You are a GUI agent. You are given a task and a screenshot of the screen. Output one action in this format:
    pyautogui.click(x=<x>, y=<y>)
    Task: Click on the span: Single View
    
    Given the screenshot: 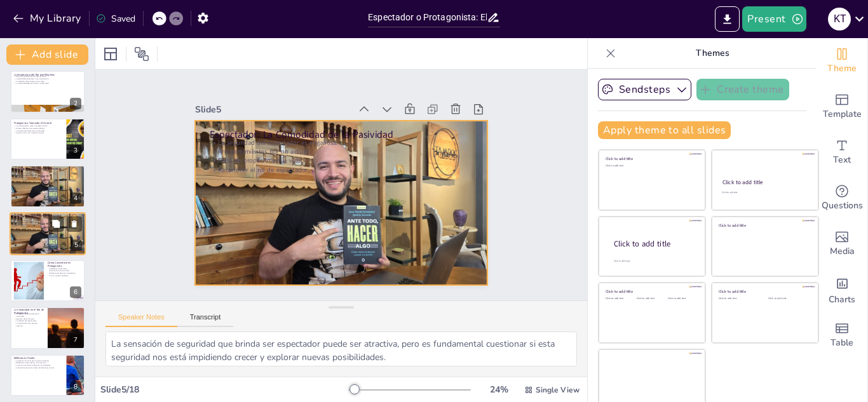 What is the action you would take?
    pyautogui.click(x=557, y=390)
    